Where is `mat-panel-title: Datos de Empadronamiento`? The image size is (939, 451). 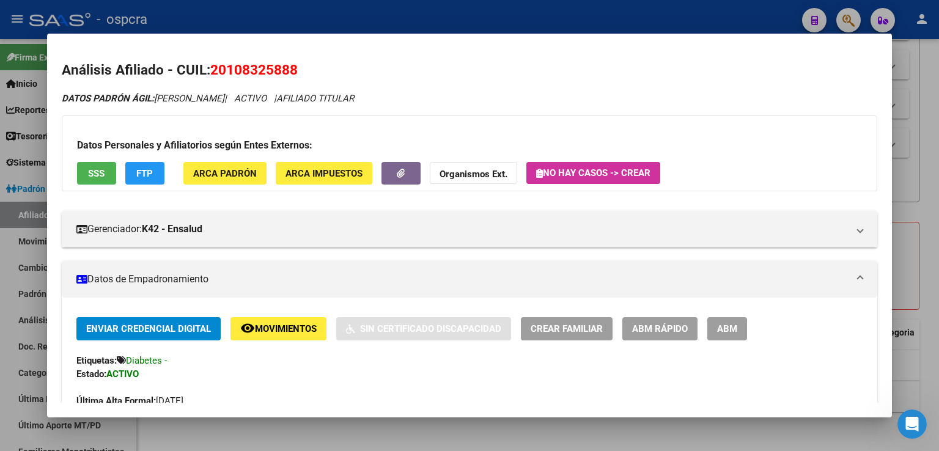 mat-panel-title: Datos de Empadronamiento is located at coordinates (462, 279).